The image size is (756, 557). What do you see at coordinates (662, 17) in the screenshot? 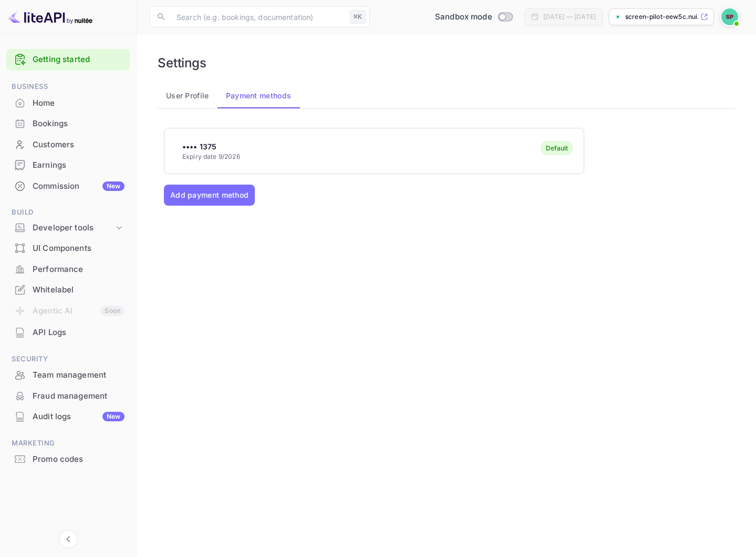
I see `p: screen-pilot-eew5c.nui...` at bounding box center [662, 17].